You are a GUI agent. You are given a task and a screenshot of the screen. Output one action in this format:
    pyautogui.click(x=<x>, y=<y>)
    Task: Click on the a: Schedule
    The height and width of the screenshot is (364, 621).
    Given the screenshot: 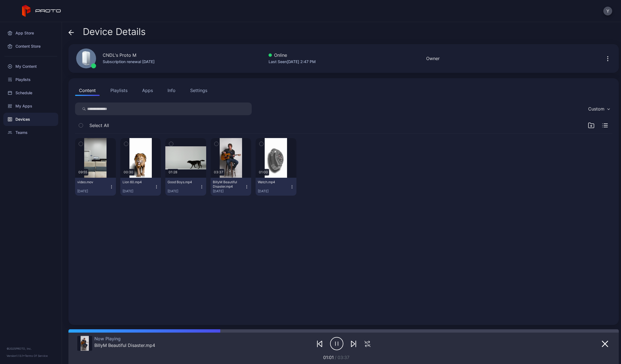 What is the action you would take?
    pyautogui.click(x=31, y=93)
    